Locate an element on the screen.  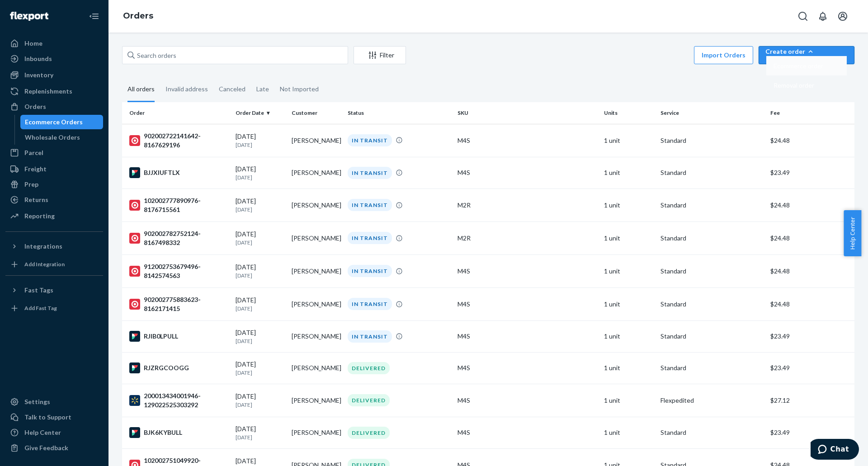
a: Ecommerce Orders is located at coordinates (62, 122).